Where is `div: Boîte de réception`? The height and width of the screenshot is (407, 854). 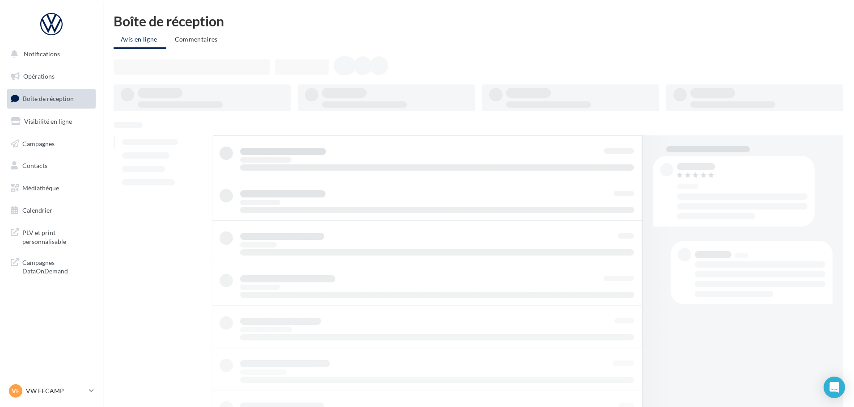
div: Boîte de réception is located at coordinates (478, 21).